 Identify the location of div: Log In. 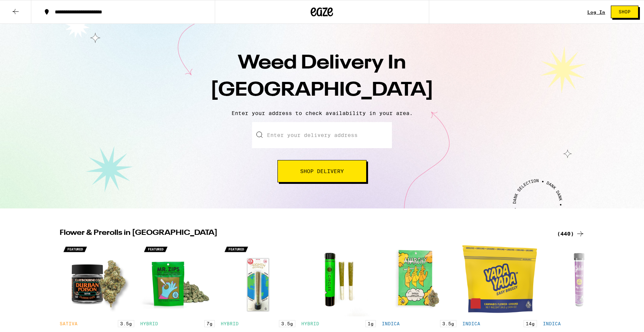
(596, 12).